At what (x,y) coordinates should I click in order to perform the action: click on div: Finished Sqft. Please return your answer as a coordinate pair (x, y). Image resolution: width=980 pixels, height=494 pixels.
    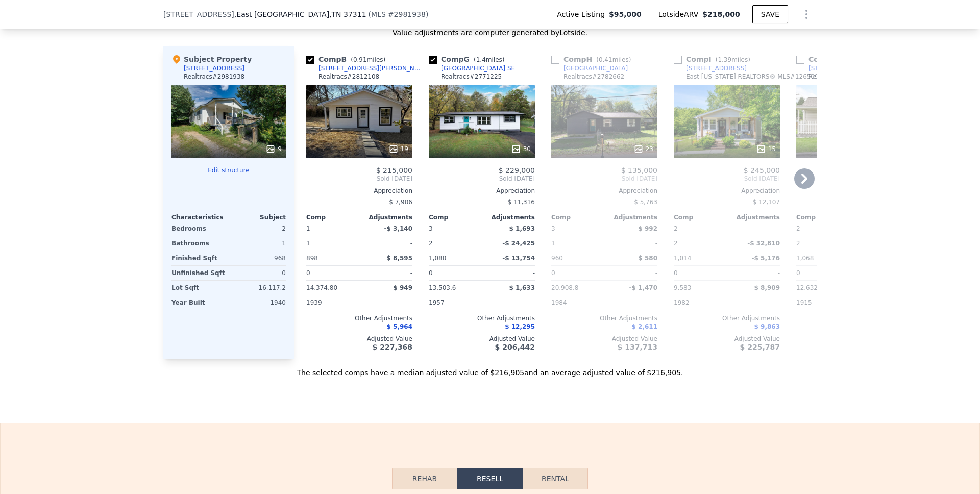
    Looking at the image, I should click on (199, 258).